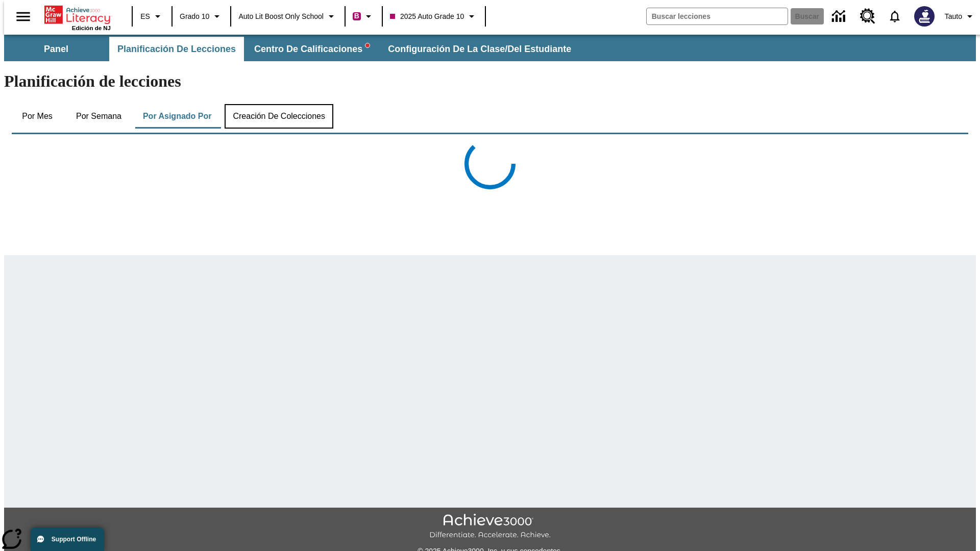 This screenshot has height=551, width=980. What do you see at coordinates (868, 17) in the screenshot?
I see `a: Centro de recursos, Se abrirá en una pestaña nueva.` at bounding box center [868, 17].